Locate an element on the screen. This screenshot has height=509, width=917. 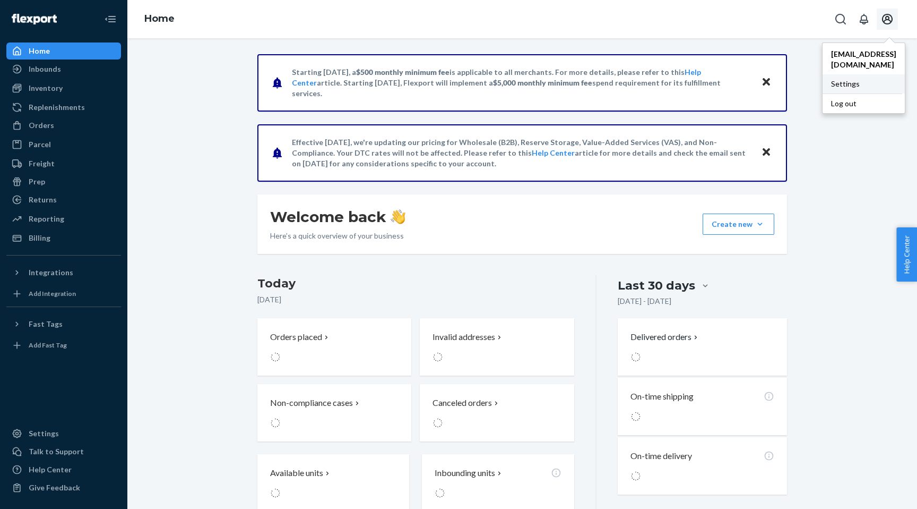
div: Help Center is located at coordinates (50, 469).